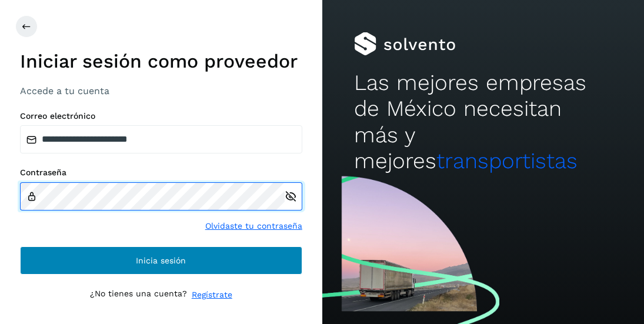 This screenshot has width=644, height=324. Describe the element at coordinates (507, 160) in the screenshot. I see `span: transportistas` at that location.